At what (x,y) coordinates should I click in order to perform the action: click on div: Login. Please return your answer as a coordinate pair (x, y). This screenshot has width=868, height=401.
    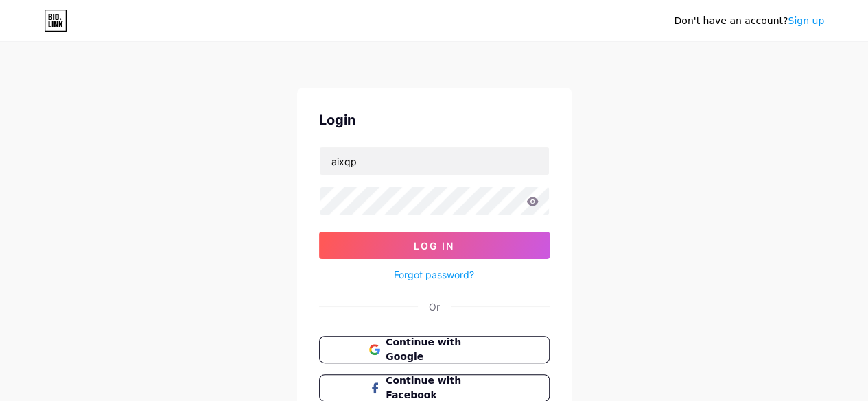
    Looking at the image, I should click on (434, 120).